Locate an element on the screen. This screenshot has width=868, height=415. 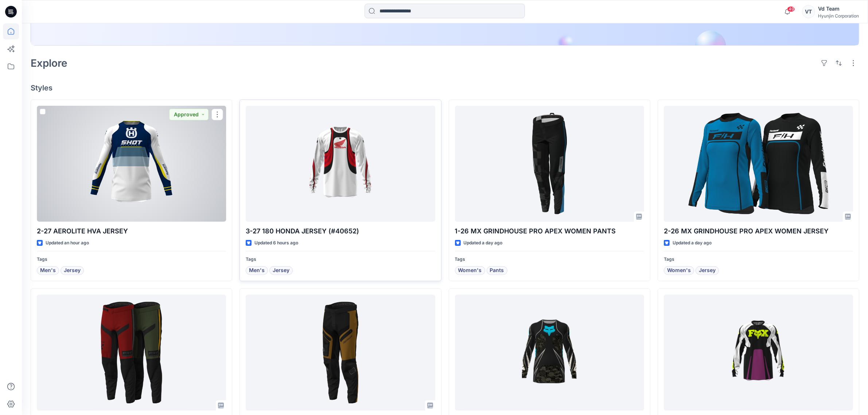
p: 1-26 MX GRINDHOUSE PRO APEX WOMEN PANTS is located at coordinates (549, 231).